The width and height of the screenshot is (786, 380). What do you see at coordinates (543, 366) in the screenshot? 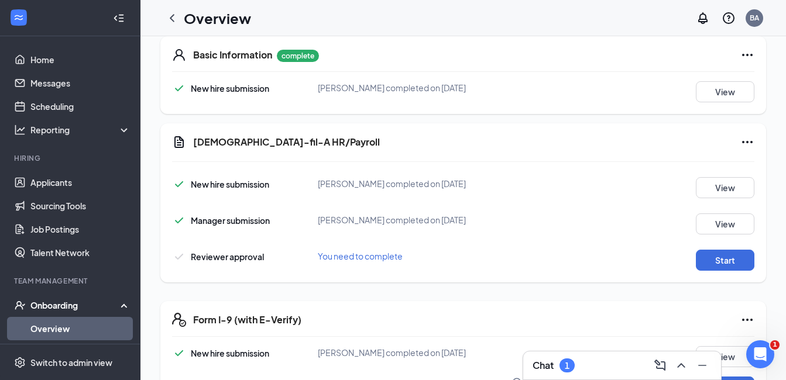
I see `h3: Chat` at bounding box center [543, 366].